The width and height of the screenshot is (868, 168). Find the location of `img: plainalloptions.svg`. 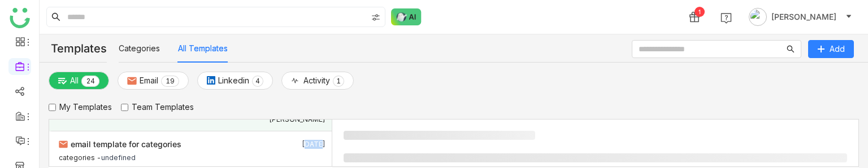

img: plainalloptions.svg is located at coordinates (63, 82).